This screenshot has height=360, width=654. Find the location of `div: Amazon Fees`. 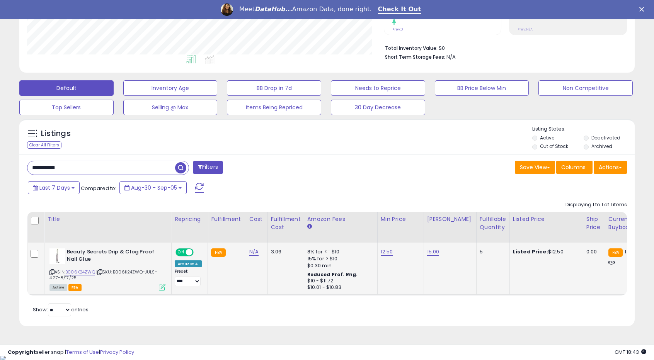

div: Amazon Fees is located at coordinates (341, 219).